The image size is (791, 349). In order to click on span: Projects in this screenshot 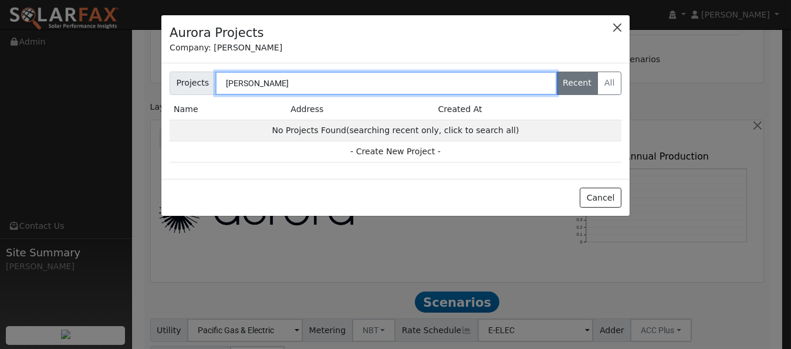, I will do `click(193, 83)`.